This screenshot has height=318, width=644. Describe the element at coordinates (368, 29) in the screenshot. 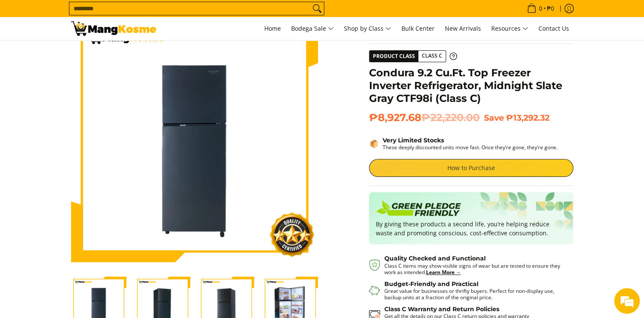

I see `span: Shop by Class` at that location.